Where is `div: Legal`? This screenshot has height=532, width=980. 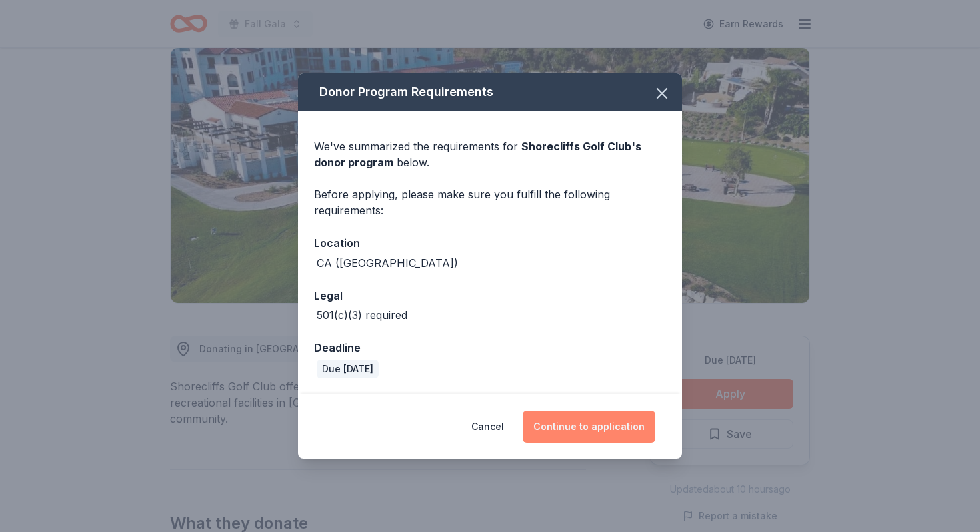 div: Legal is located at coordinates (490, 296).